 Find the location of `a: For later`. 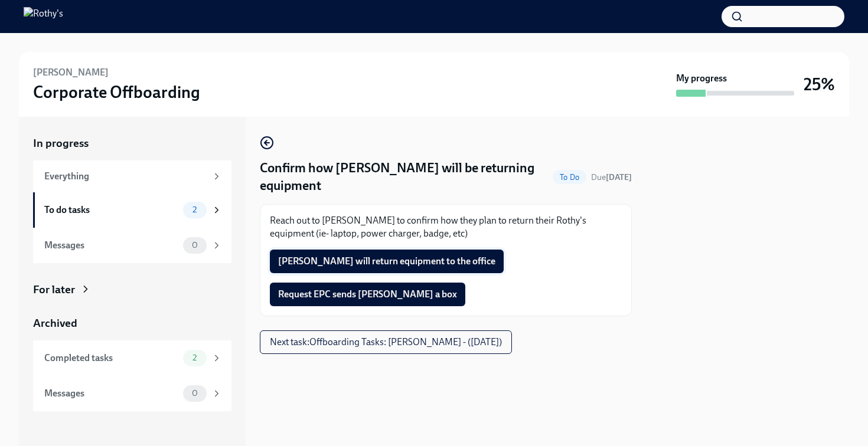

a: For later is located at coordinates (132, 290).